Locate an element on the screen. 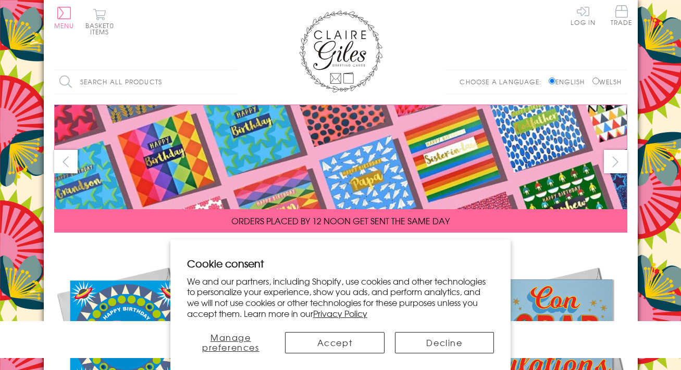  input: Search is located at coordinates (231, 82).